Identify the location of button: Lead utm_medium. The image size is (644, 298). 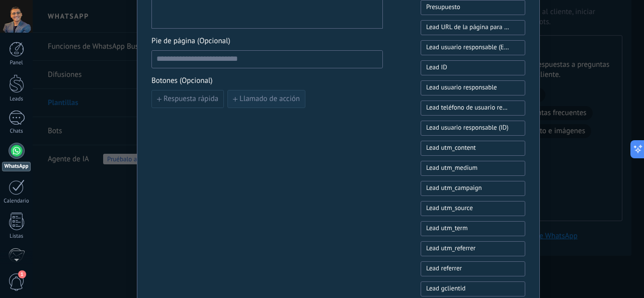
(473, 168).